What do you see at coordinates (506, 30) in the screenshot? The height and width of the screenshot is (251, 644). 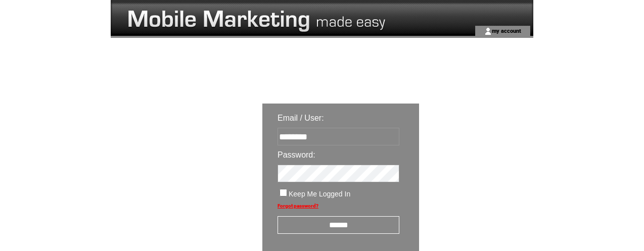 I see `a: my account` at bounding box center [506, 30].